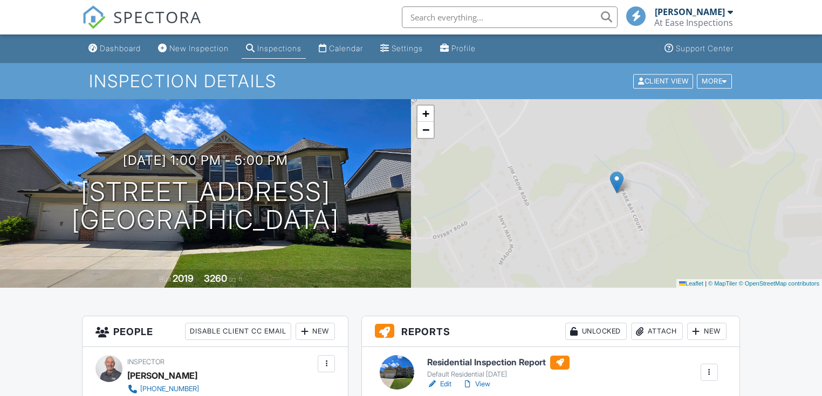  What do you see at coordinates (426, 130) in the screenshot?
I see `a: Zoom out` at bounding box center [426, 130].